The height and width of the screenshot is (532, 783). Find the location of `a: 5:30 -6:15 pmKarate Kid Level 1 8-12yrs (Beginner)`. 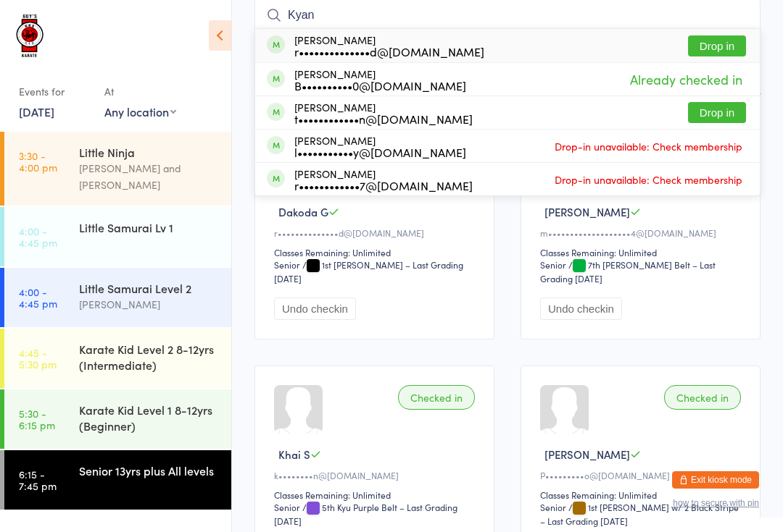

a: 5:30 -6:15 pmKarate Kid Level 1 8-12yrs (Beginner) is located at coordinates (117, 419).